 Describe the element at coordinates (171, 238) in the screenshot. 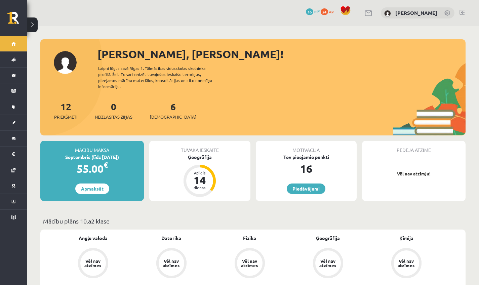

I see `a: Datorika` at that location.